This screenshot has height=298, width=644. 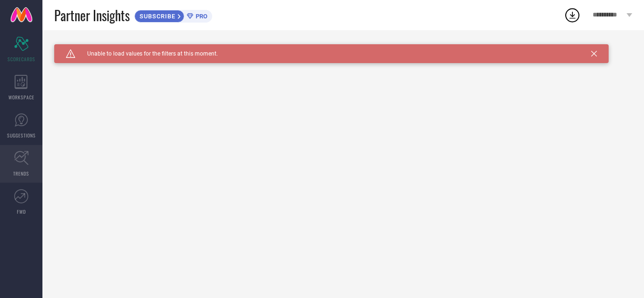 What do you see at coordinates (21, 174) in the screenshot?
I see `span: TRENDS` at bounding box center [21, 174].